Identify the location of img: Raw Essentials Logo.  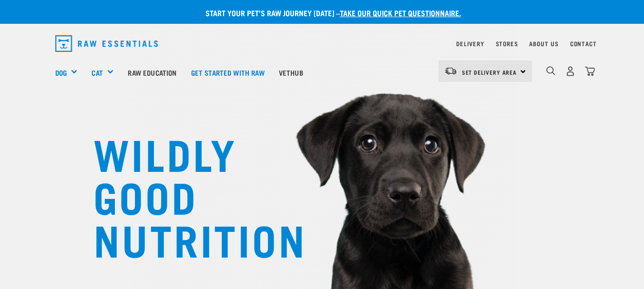
(107, 44).